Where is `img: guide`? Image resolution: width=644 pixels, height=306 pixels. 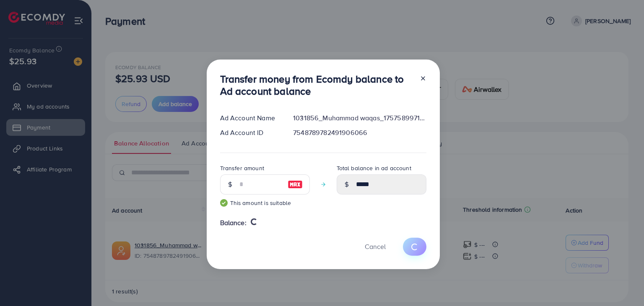
img: guide is located at coordinates (224, 203).